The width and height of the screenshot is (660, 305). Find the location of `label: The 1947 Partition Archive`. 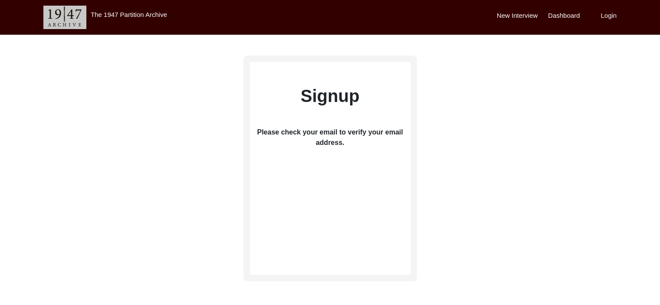

label: The 1947 Partition Archive is located at coordinates (129, 14).